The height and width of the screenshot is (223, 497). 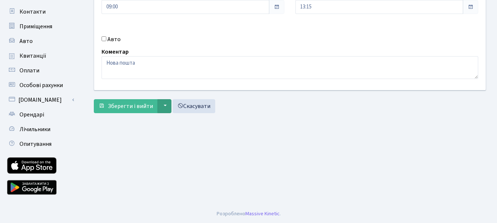 I want to click on label: Авто, so click(x=114, y=39).